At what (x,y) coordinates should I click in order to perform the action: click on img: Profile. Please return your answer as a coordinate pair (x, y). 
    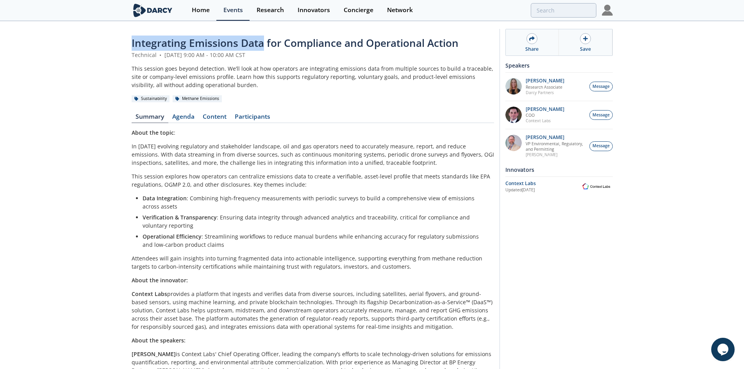
    Looking at the image, I should click on (607, 10).